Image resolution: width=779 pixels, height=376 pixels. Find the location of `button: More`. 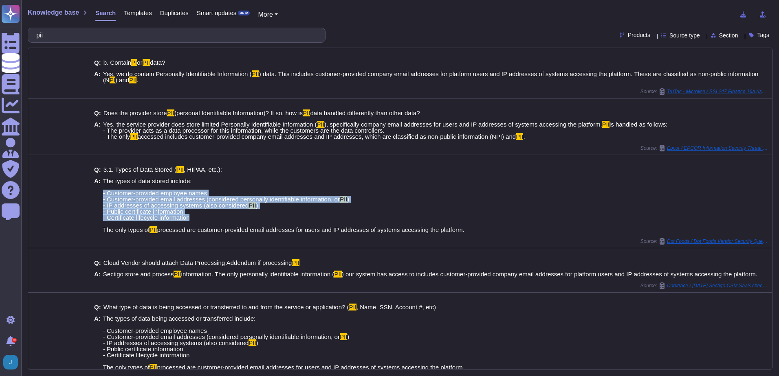

button: More is located at coordinates (268, 15).